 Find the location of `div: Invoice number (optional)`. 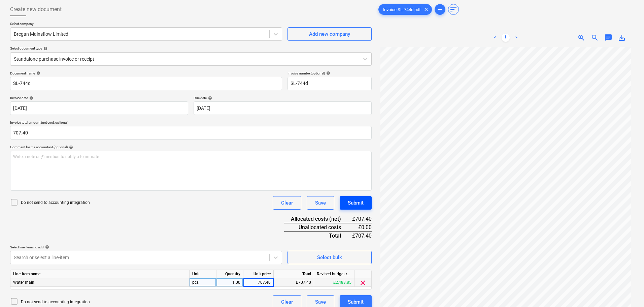

div: Invoice number (optional) is located at coordinates (329, 73).